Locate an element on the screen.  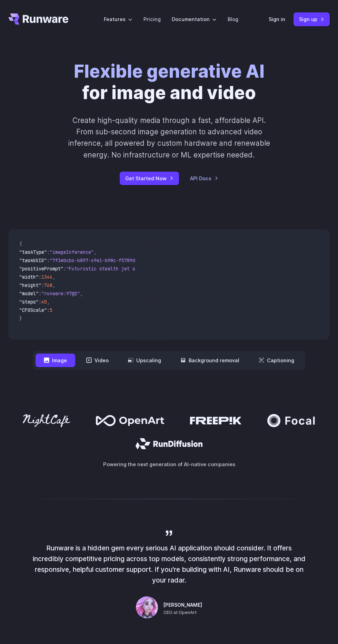
a: Get Started Now is located at coordinates (149, 178).